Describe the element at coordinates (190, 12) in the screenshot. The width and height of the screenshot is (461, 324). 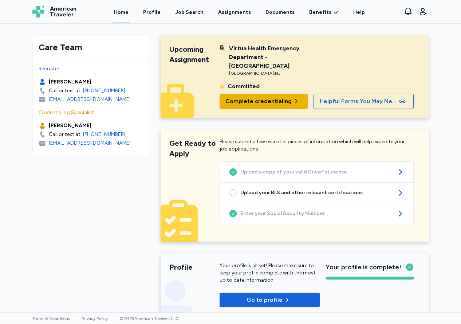
I see `div: Job Search` at that location.